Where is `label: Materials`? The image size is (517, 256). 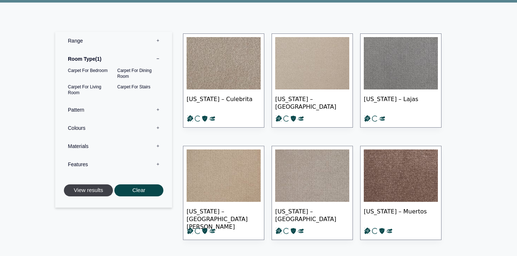 label: Materials is located at coordinates (114, 146).